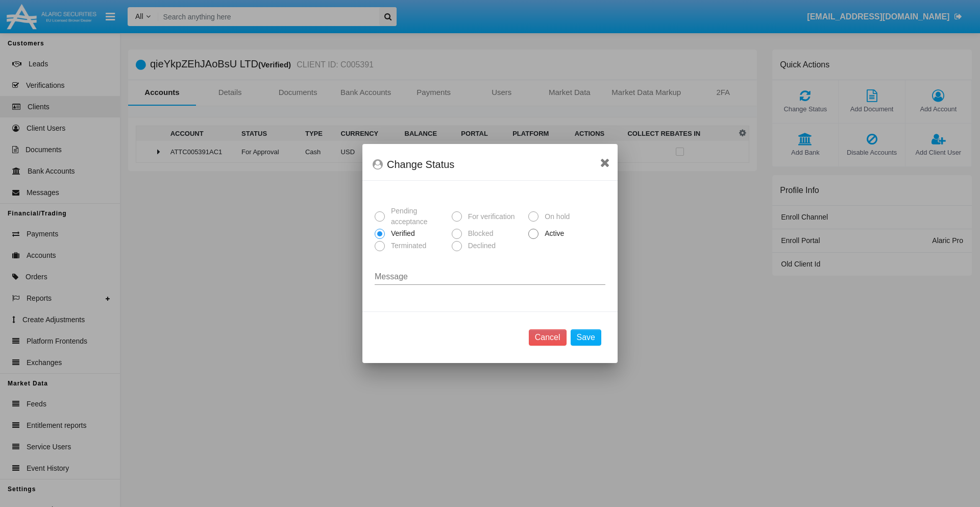 This screenshot has width=980, height=507. I want to click on span: Declined, so click(480, 246).